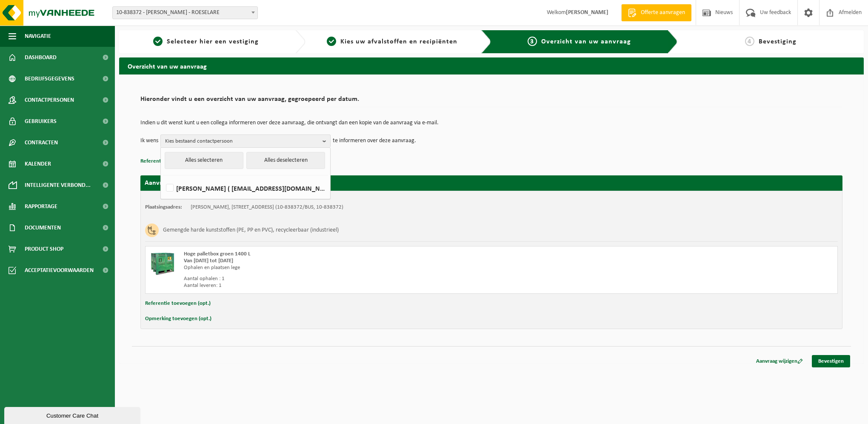 This screenshot has width=868, height=424. What do you see at coordinates (206, 42) in the screenshot?
I see `a: 1Selecteer hier een vestiging` at bounding box center [206, 42].